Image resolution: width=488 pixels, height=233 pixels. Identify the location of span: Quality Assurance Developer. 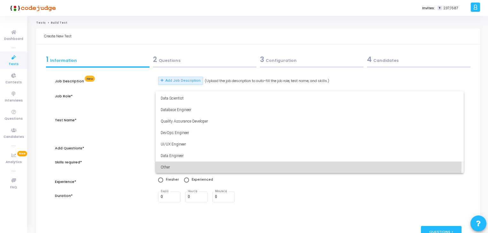
(309, 121).